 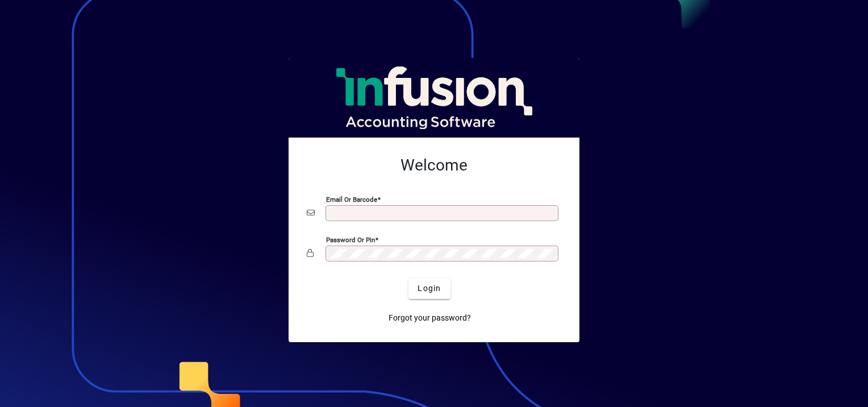 What do you see at coordinates (434, 165) in the screenshot?
I see `h2: Welcome` at bounding box center [434, 165].